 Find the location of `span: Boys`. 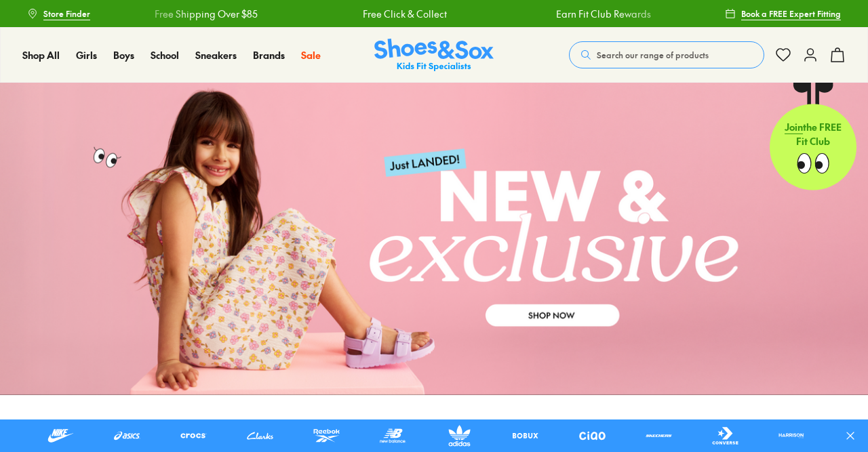

span: Boys is located at coordinates (124, 55).